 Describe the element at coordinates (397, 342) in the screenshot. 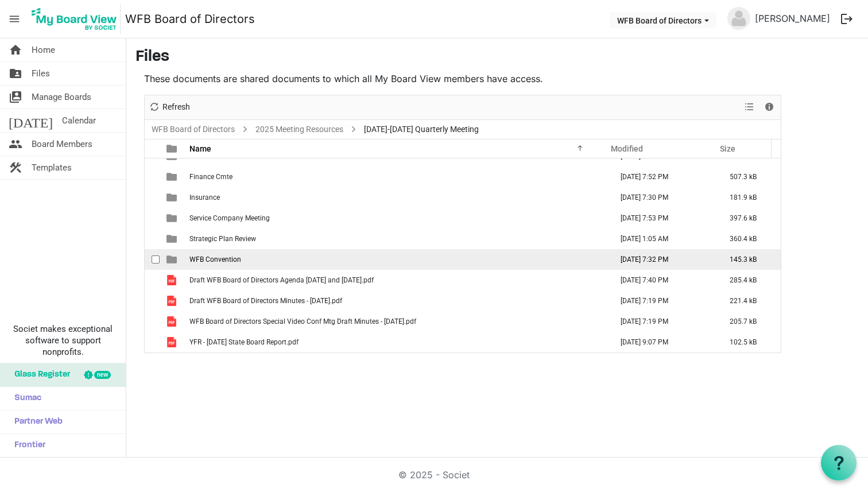

I see `td: YFR - September 2025 State Board Report.pdf is template cell column header Name` at that location.